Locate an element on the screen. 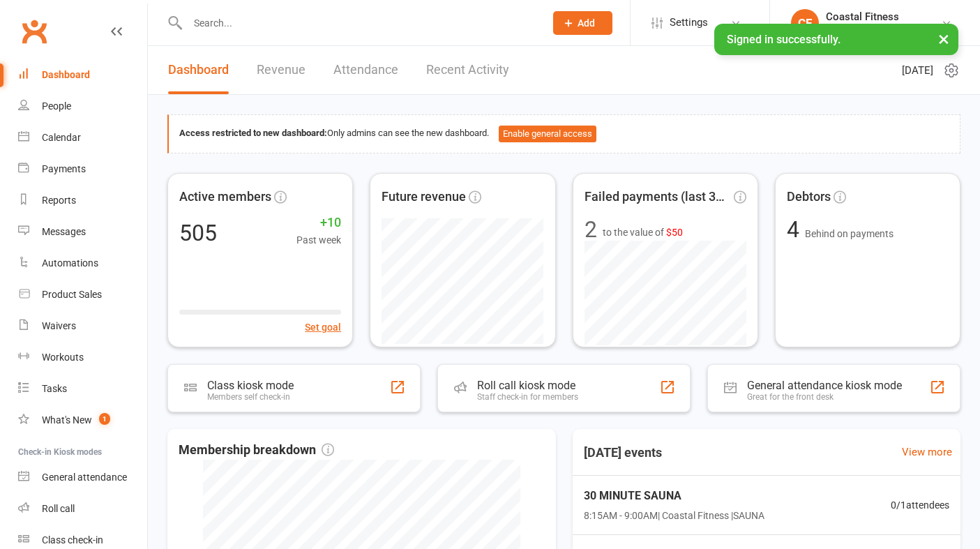  a: People is located at coordinates (82, 106).